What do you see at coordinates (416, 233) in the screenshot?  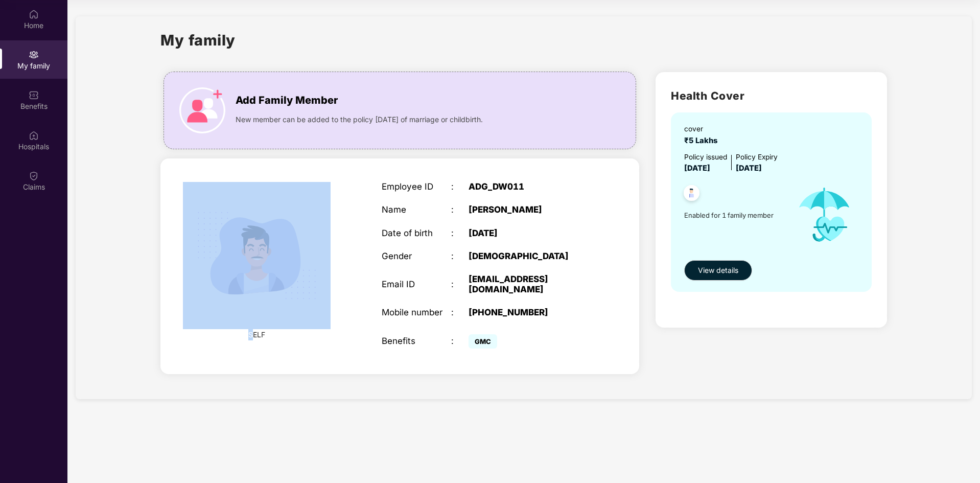 I see `div: Date of birth` at bounding box center [416, 233].